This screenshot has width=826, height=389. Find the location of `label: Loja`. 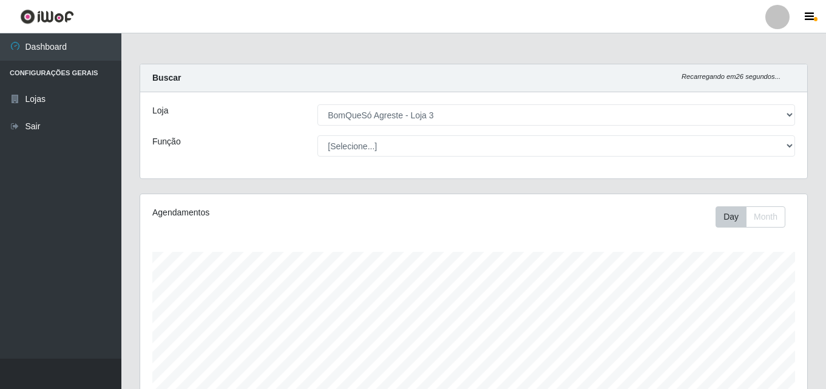

label: Loja is located at coordinates (160, 110).